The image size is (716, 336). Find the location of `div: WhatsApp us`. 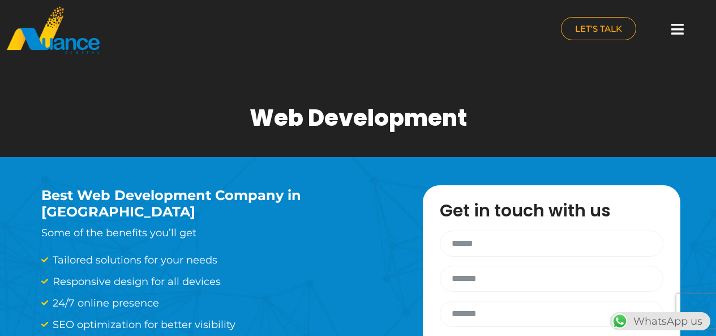

div: WhatsApp us is located at coordinates (660, 321).